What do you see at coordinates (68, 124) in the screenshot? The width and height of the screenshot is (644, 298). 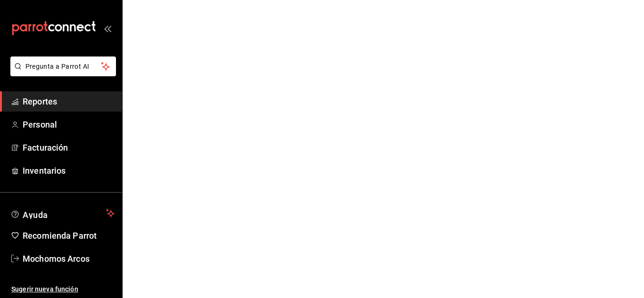 I see `span: Personal` at bounding box center [68, 124].